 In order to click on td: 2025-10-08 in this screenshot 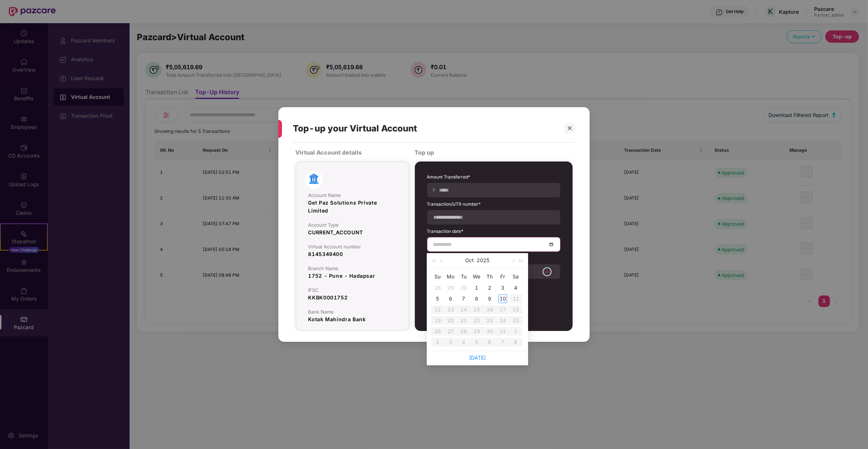, I will do `click(477, 299)`.